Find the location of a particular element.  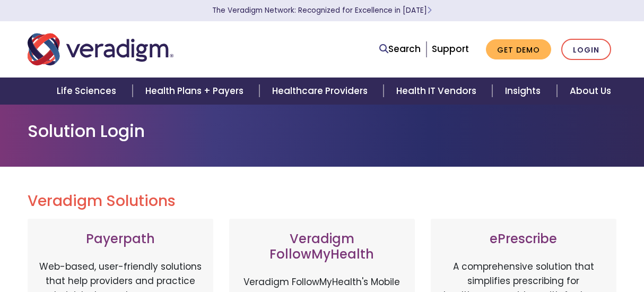

h3: ePrescribe is located at coordinates (524, 239).